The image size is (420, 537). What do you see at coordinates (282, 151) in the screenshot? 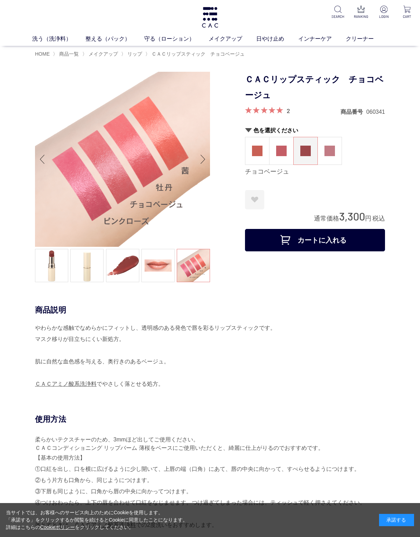
I see `dl: 牡丹` at bounding box center [282, 151].